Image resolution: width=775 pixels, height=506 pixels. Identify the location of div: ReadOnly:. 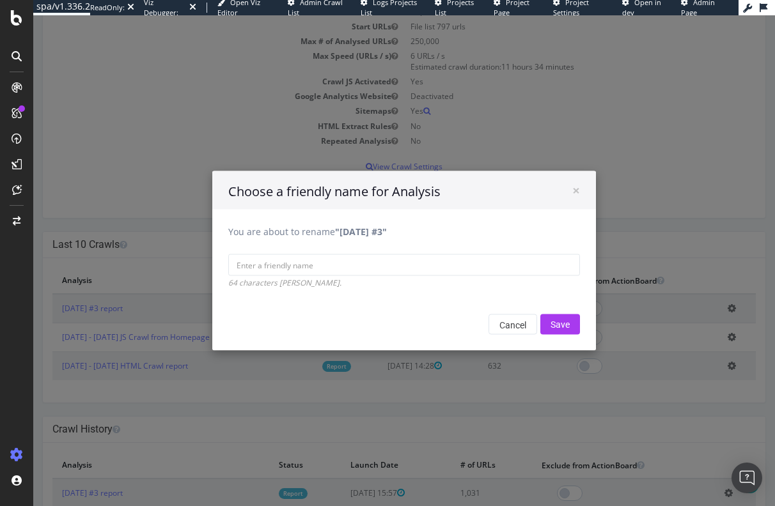
(107, 8).